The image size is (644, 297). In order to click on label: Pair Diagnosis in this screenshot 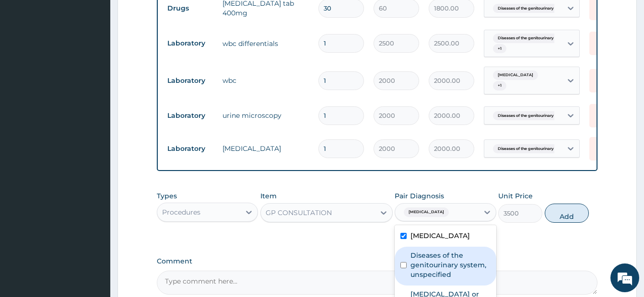, I will do `click(419, 196)`.